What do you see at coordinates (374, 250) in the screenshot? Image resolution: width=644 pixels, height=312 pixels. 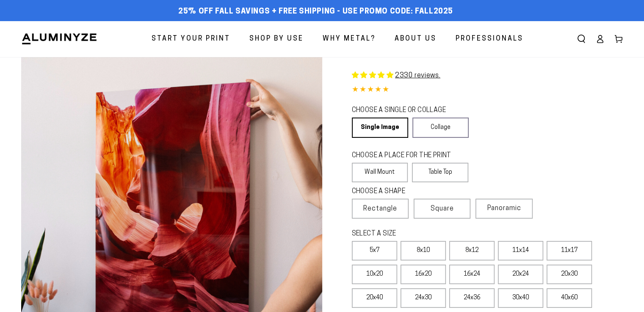 I see `label: 5x7` at bounding box center [374, 250].